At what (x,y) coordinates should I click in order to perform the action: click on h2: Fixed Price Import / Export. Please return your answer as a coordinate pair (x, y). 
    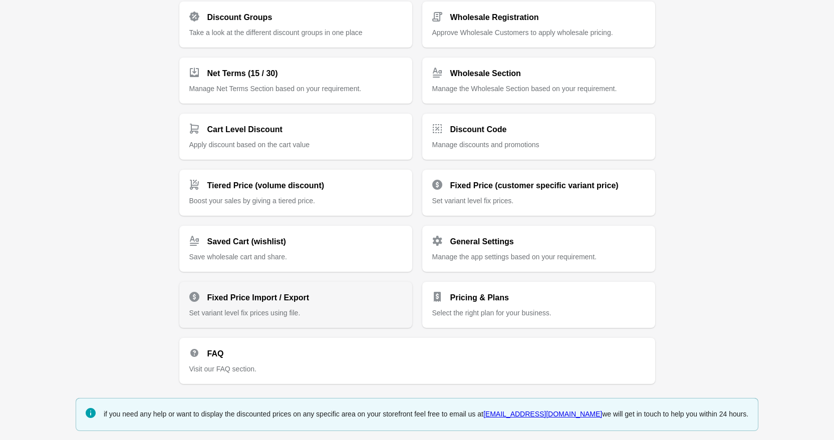
    Looking at the image, I should click on (259, 298).